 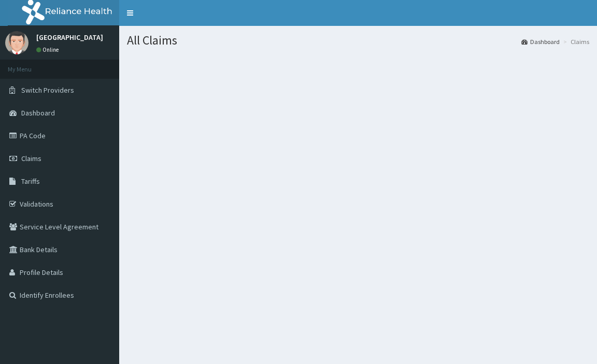 What do you see at coordinates (541, 41) in the screenshot?
I see `a: Dashboard` at bounding box center [541, 41].